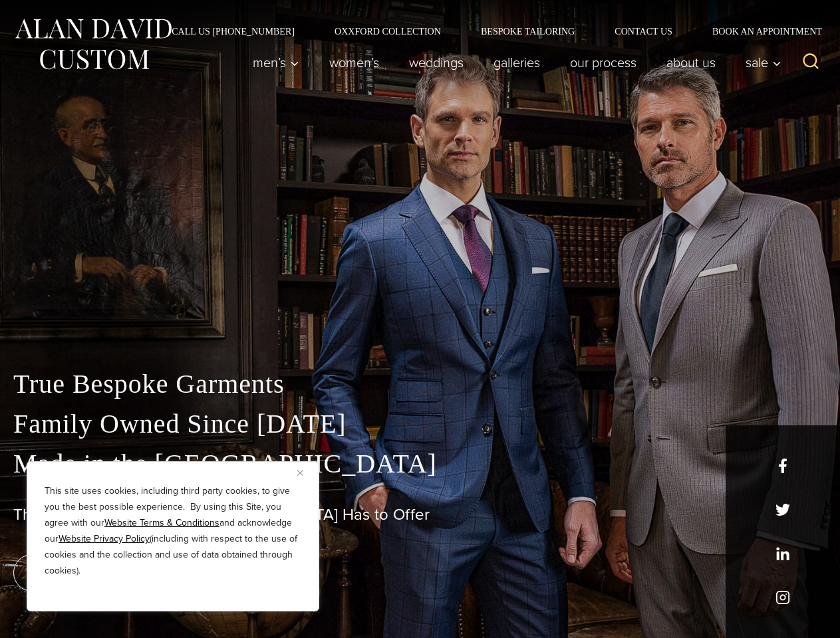 This screenshot has height=638, width=840. Describe the element at coordinates (811, 62) in the screenshot. I see `button: View Search Form` at that location.